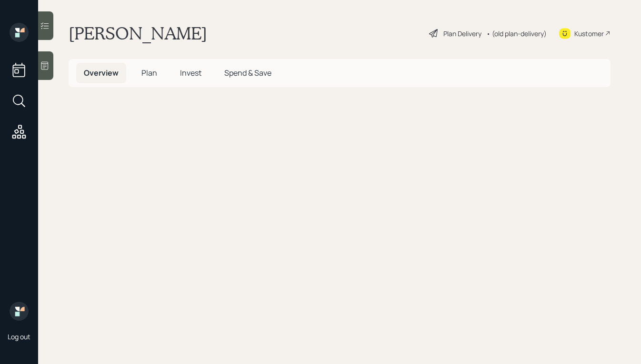  What do you see at coordinates (149, 73) in the screenshot?
I see `span: Plan` at bounding box center [149, 73].